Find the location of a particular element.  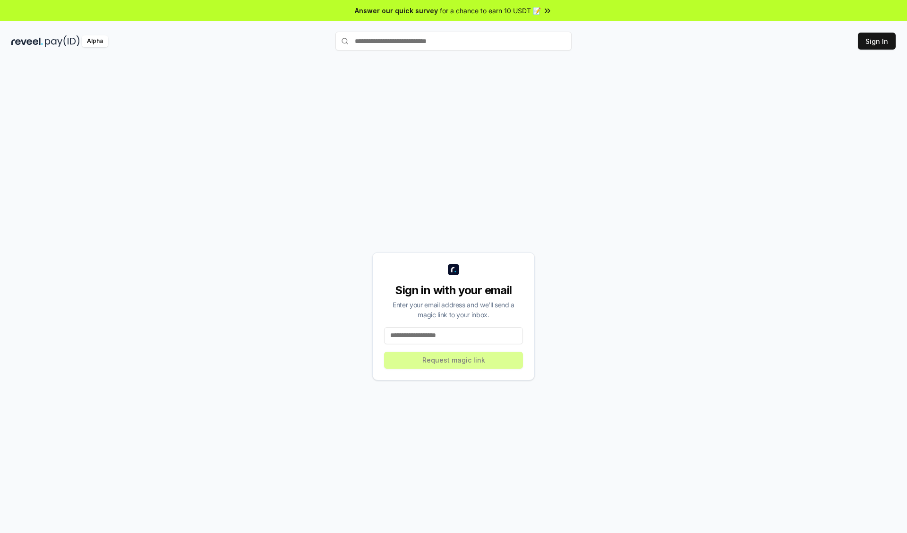

img: pay_id is located at coordinates (62, 41).